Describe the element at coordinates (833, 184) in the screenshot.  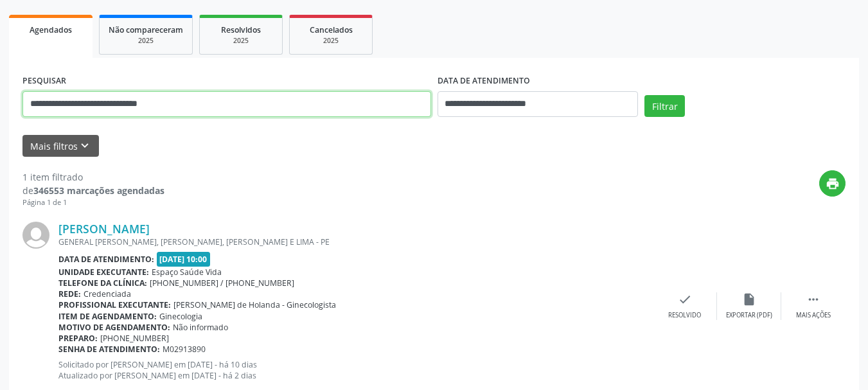
I see `i: print` at that location.